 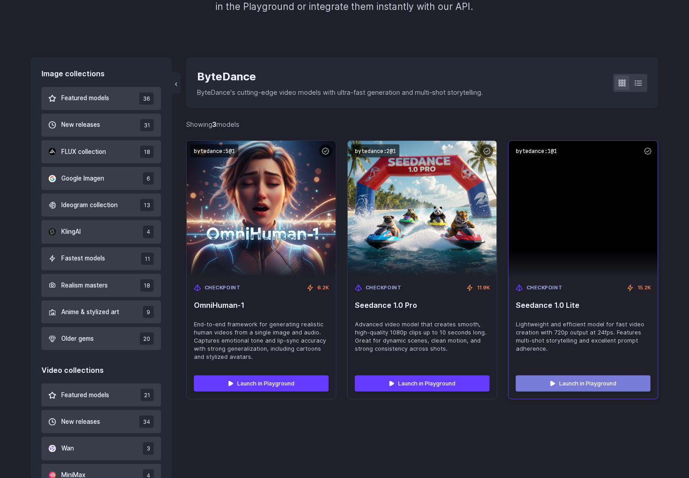 I want to click on div: Image collections, so click(x=101, y=74).